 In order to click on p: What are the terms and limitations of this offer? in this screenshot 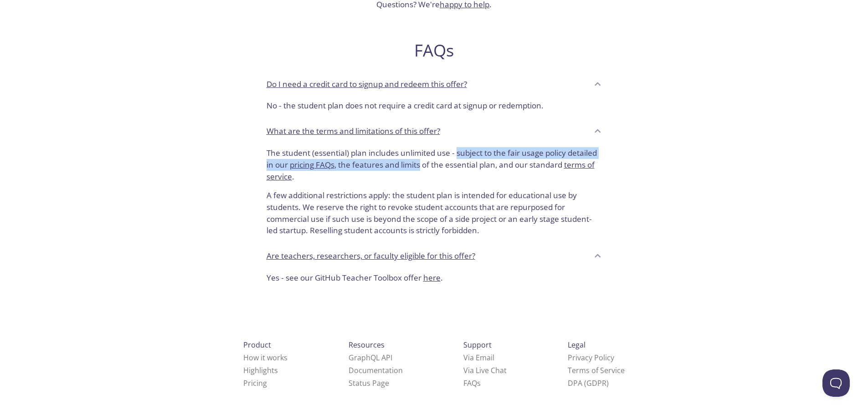, I will do `click(354, 131)`.